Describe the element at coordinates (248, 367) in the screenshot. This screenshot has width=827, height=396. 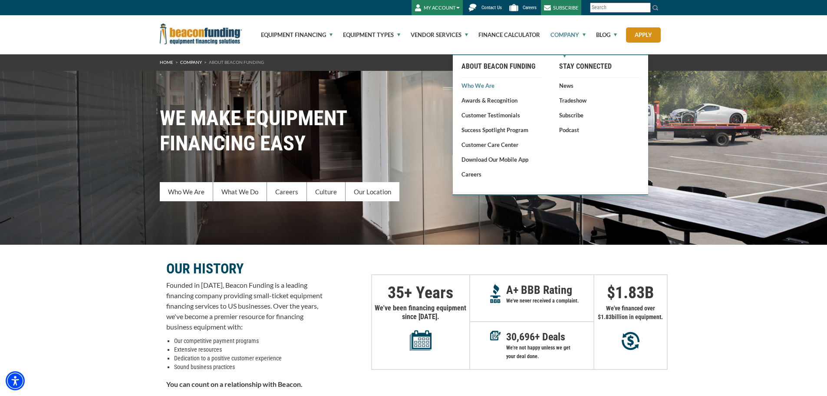
I see `li: Sound business practices` at that location.